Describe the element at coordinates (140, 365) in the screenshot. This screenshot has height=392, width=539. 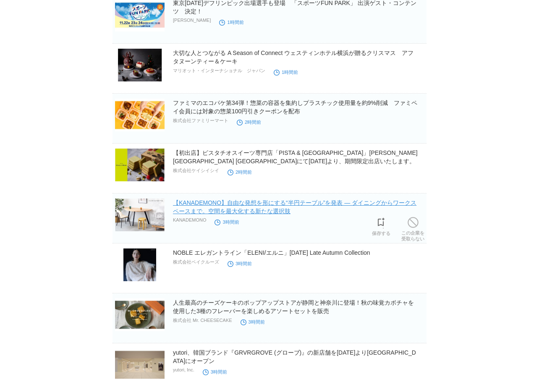
I see `img: yutori、韓国ブランド『GRVRGROVE (グローブ)』の新店舗を11/1(土)より名古屋PARCOにオープン` at that location.